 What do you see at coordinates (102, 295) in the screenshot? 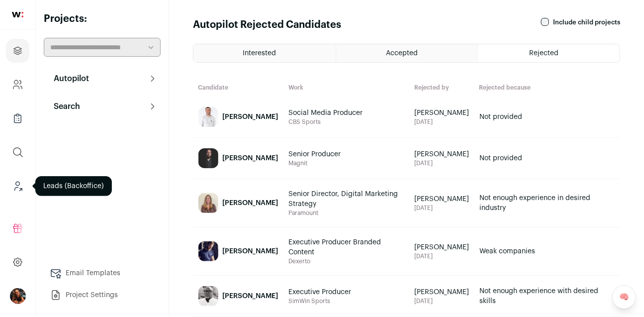
I see `a: Project Settings` at bounding box center [102, 295].